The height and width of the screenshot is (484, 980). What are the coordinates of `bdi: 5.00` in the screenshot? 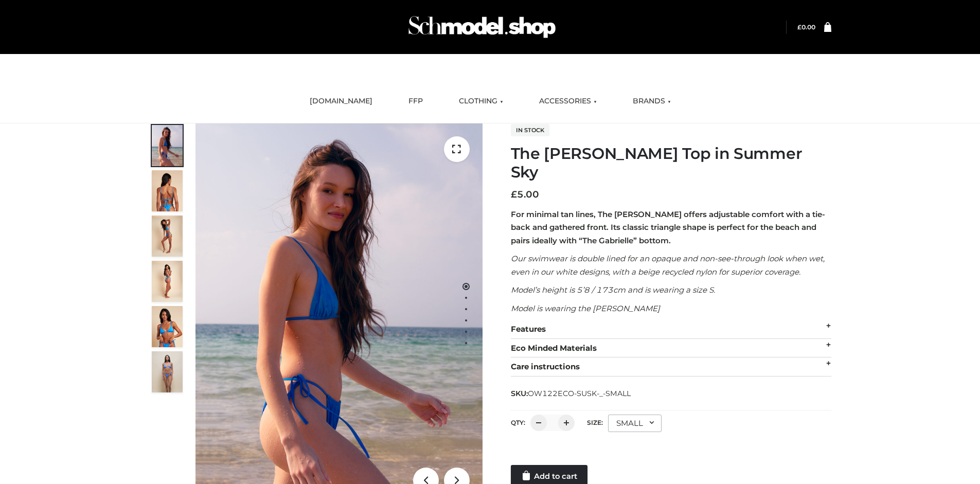 It's located at (525, 195).